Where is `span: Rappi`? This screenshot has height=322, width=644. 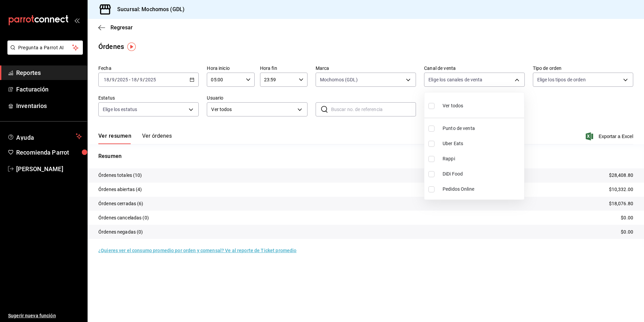
span: Rappi is located at coordinates (482, 159).